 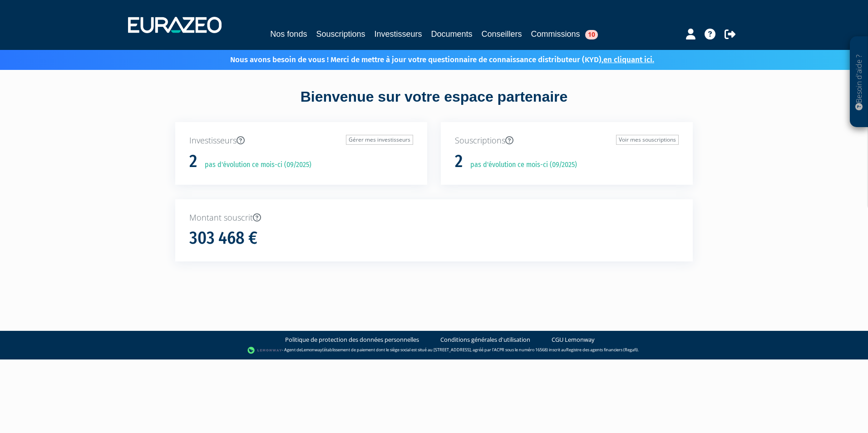 I want to click on a: Gérer mes investisseurs, so click(x=380, y=140).